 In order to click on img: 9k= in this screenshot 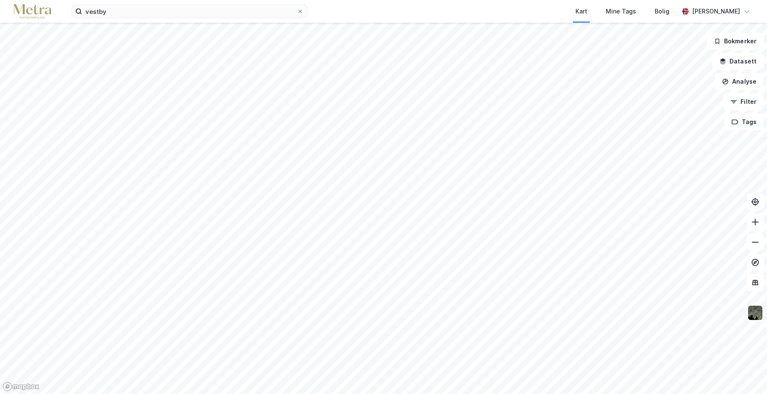, I will do `click(755, 313)`.